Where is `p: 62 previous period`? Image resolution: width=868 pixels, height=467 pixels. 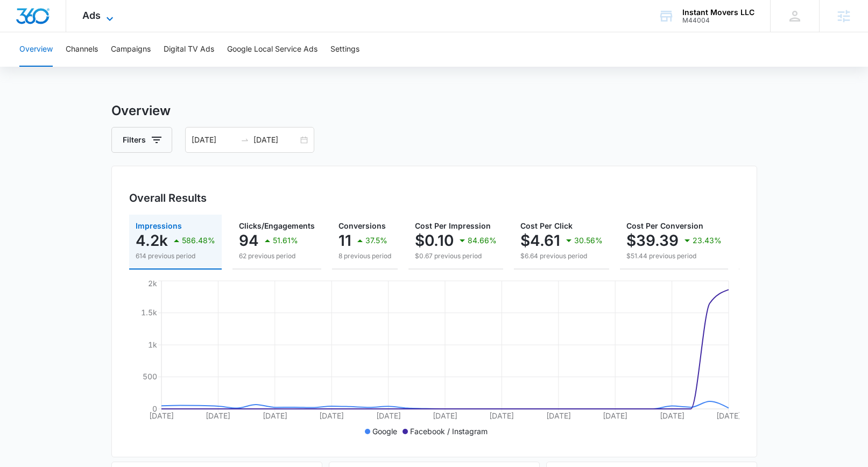
p: 62 previous period is located at coordinates (276, 257).